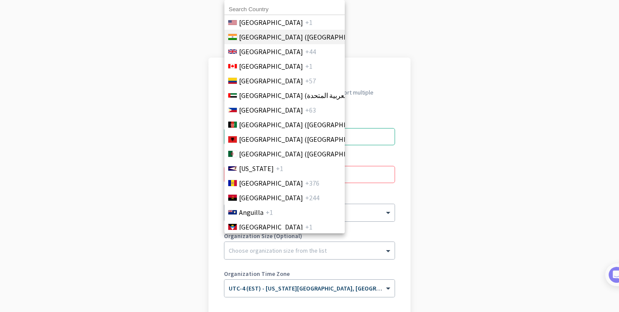  Describe the element at coordinates (312, 183) in the screenshot. I see `span: +376` at that location.